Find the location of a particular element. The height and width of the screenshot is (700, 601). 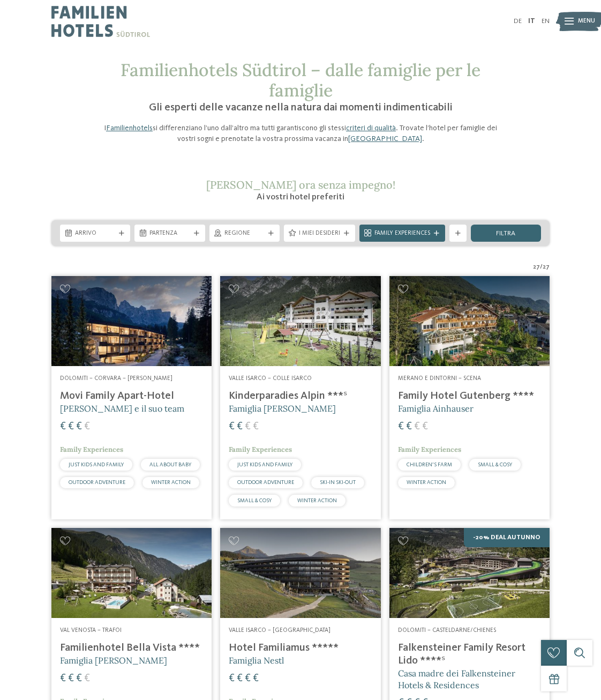

span: Familienhotels Südtirol – dalle famiglie per le famiglie is located at coordinates (300, 80).